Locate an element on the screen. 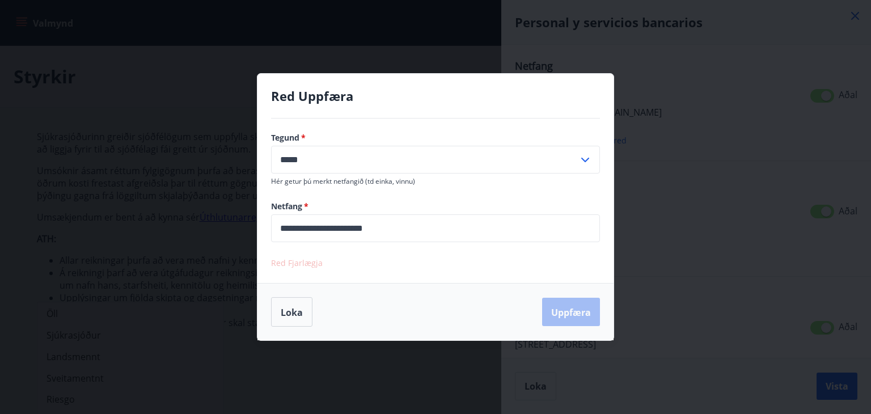  font: Tegund is located at coordinates (285, 137).